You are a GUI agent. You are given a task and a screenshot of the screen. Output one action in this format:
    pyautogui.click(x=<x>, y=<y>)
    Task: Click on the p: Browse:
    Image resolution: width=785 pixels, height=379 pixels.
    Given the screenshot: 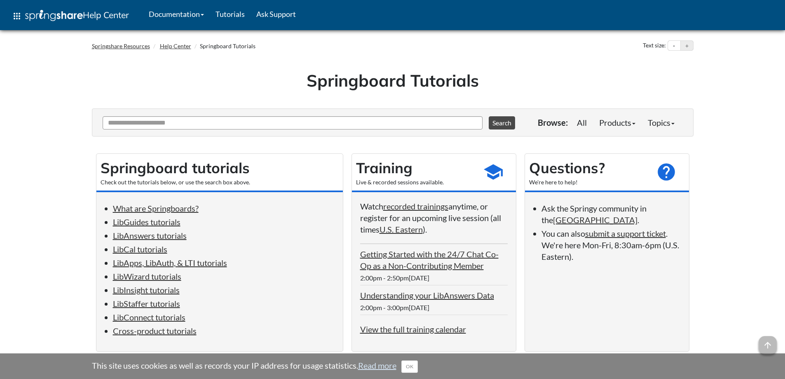 What is the action you would take?
    pyautogui.click(x=552, y=122)
    